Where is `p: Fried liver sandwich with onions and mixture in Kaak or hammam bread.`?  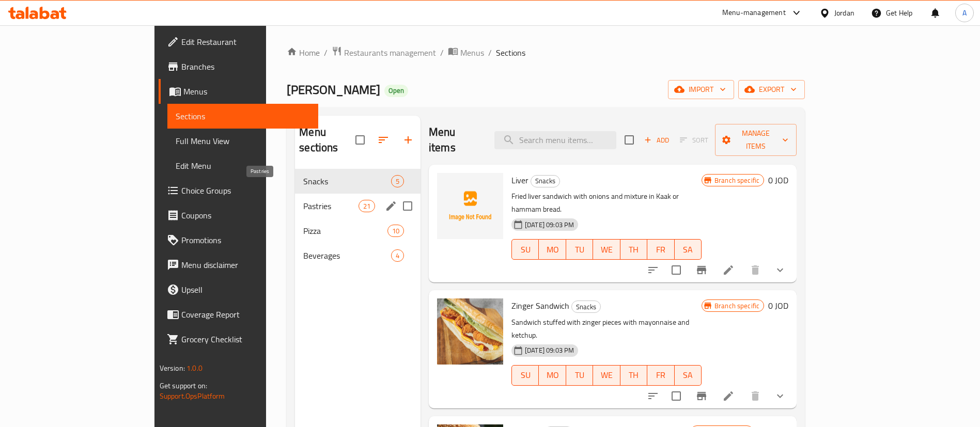
p: Fried liver sandwich with onions and mixture in Kaak or hammam bread. is located at coordinates (607, 203).